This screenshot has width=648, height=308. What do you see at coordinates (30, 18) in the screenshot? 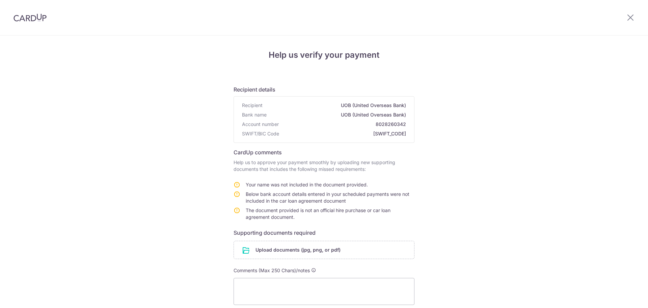
I see `img: CardUp` at bounding box center [30, 18].